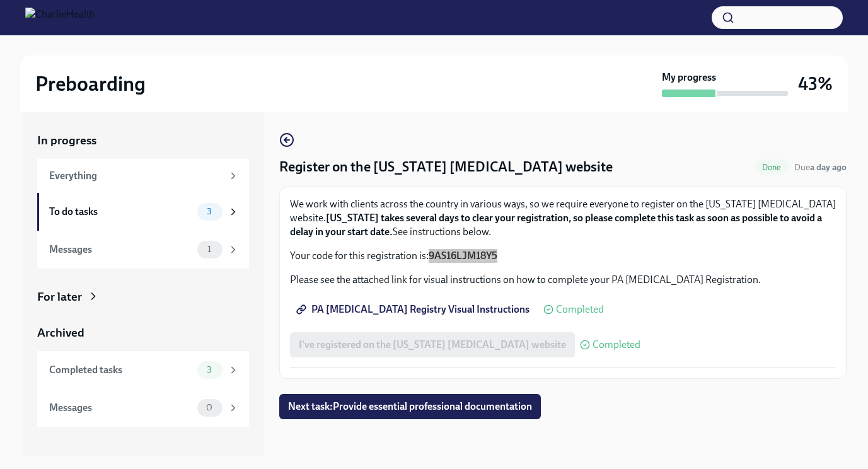 This screenshot has height=469, width=868. What do you see at coordinates (463, 255) in the screenshot?
I see `strong: 9AS16LJM18Y5` at bounding box center [463, 255].